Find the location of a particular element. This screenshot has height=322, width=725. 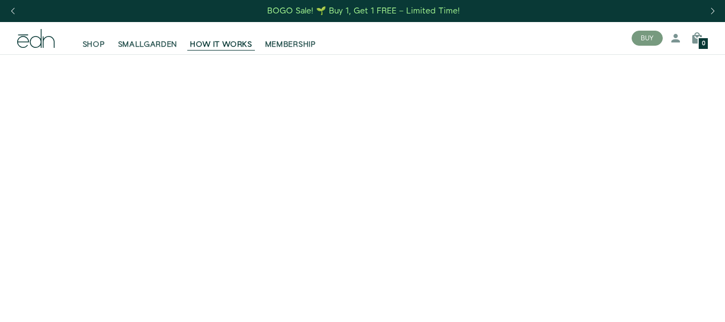

span: SMALLGARDEN is located at coordinates (148, 45).